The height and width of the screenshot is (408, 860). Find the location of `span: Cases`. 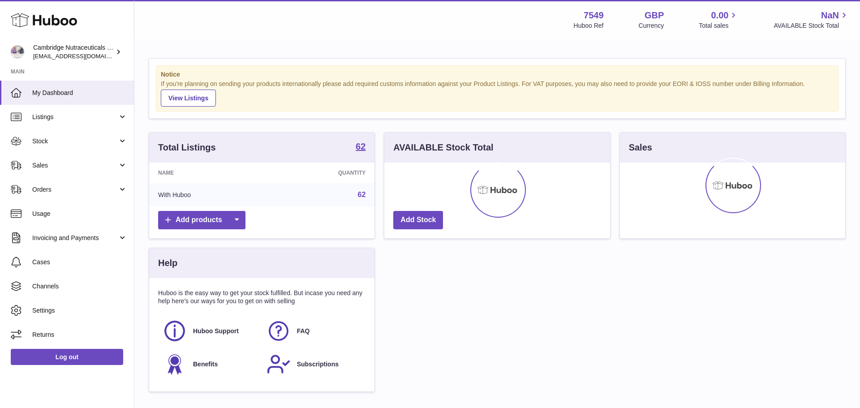

span: Cases is located at coordinates (80, 262).